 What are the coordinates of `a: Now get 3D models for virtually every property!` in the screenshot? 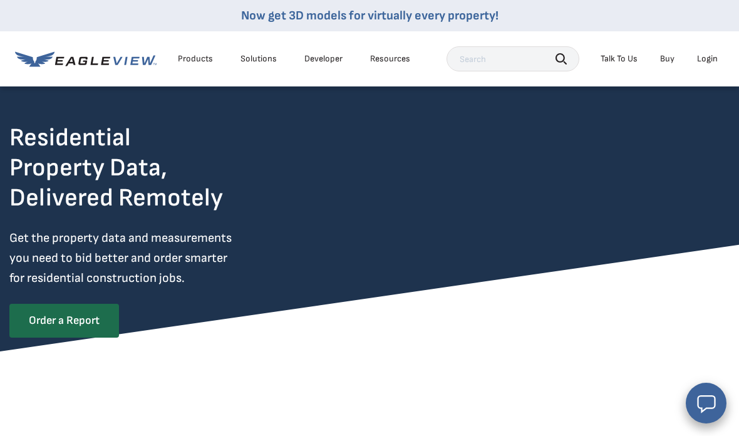 It's located at (369, 16).